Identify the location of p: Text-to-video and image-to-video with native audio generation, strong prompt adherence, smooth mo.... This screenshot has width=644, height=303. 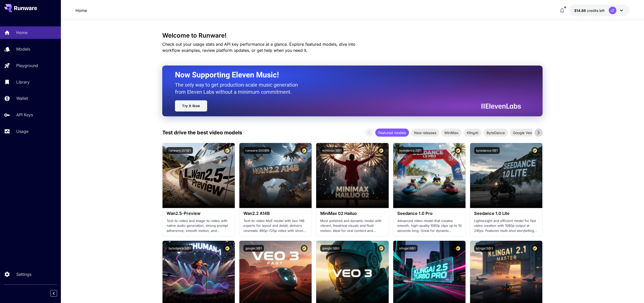
(199, 226).